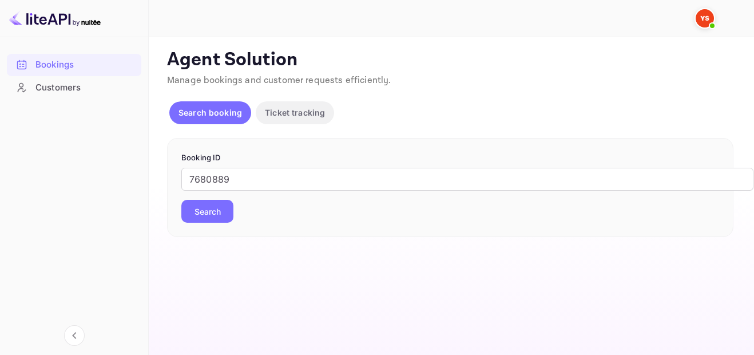 The width and height of the screenshot is (754, 355). Describe the element at coordinates (705, 18) in the screenshot. I see `img: Yandex Support` at that location.